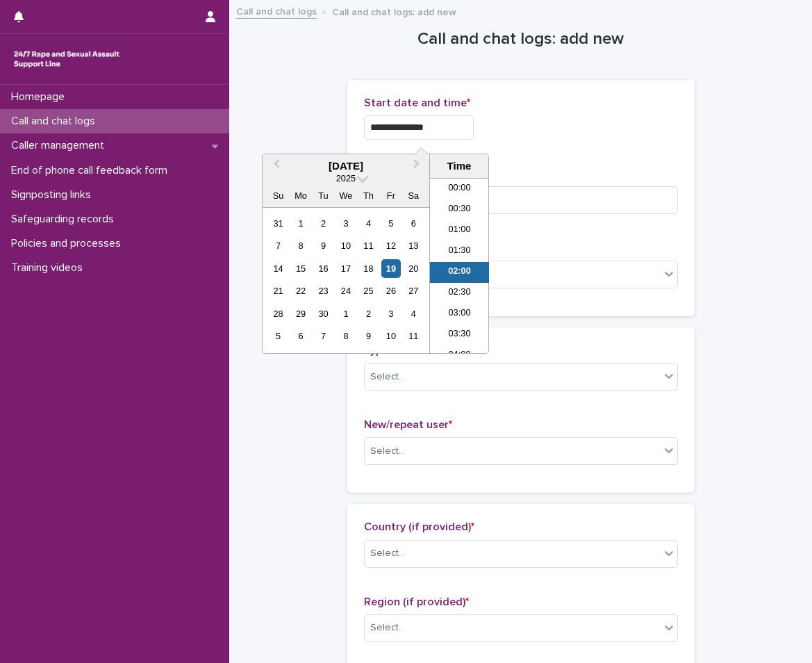  What do you see at coordinates (413, 335) in the screenshot?
I see `div: Choose Saturday, October 11th, 2025` at bounding box center [413, 335].